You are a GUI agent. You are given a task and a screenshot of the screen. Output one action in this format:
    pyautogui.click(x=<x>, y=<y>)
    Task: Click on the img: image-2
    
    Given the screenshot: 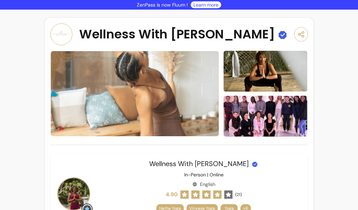 What is the action you would take?
    pyautogui.click(x=265, y=116)
    